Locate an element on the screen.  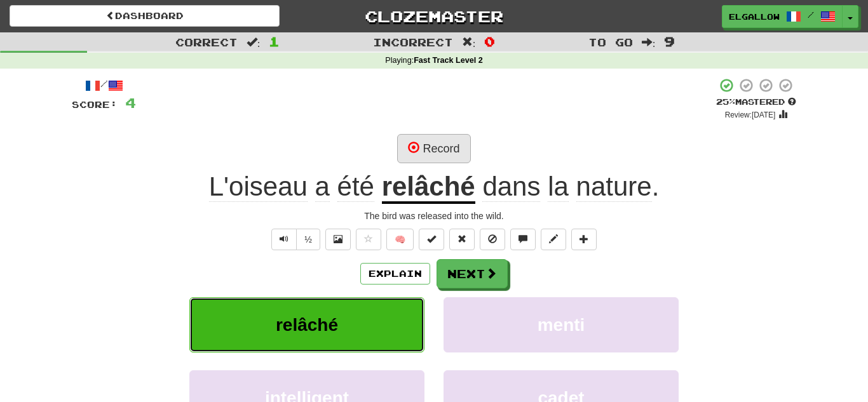
span: la is located at coordinates (558, 187).